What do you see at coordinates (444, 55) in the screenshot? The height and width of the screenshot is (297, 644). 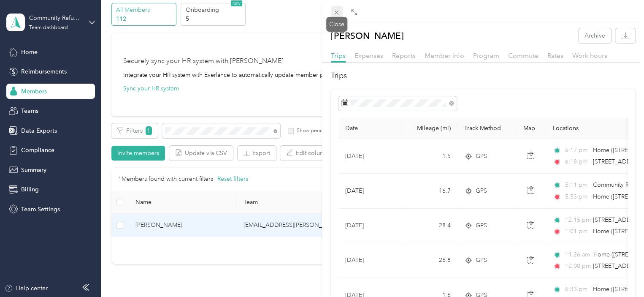 I see `span: Member info` at bounding box center [444, 55].